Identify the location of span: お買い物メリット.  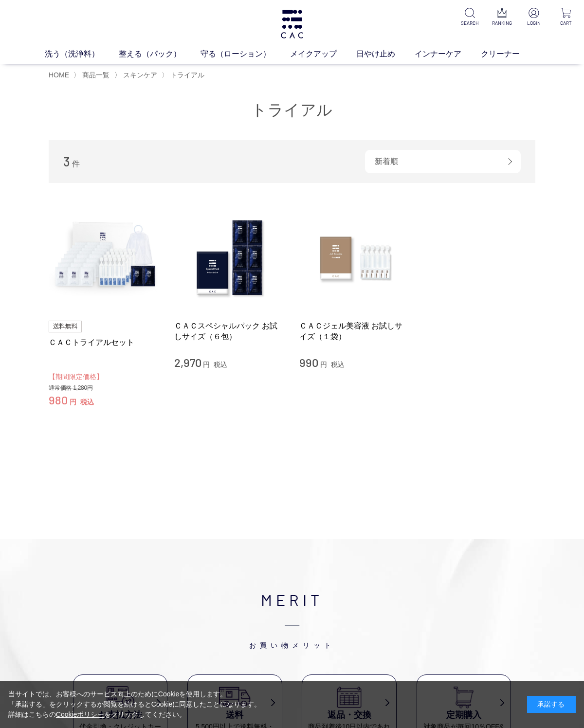
(292, 631).